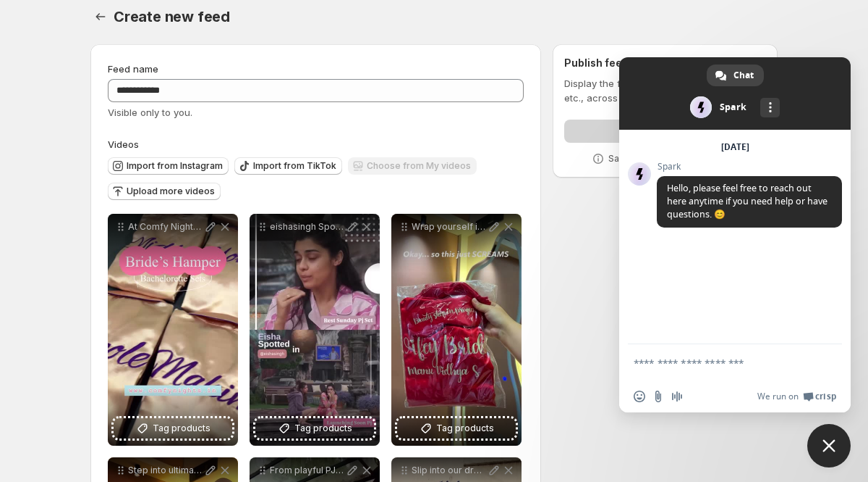 This screenshot has width=868, height=482. Describe the element at coordinates (166, 470) in the screenshot. I see `p: Step into ultimate comfort with our custom-made PJs from Comfy Nights tailored just for you Soft ...` at that location.